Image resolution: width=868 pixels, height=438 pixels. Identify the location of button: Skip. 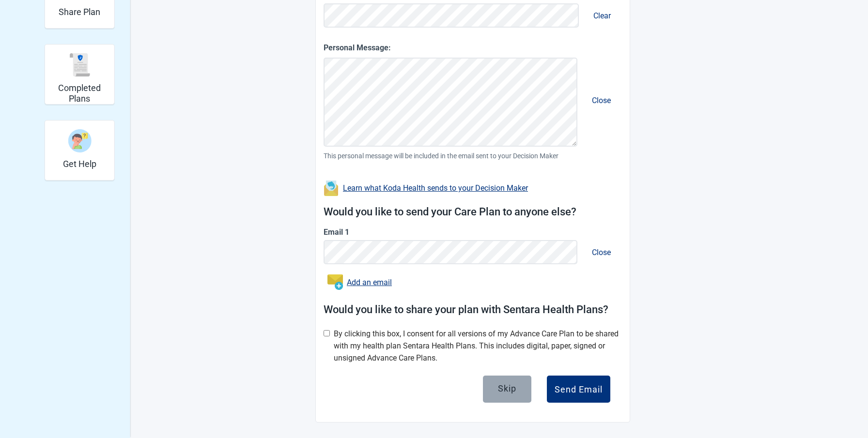
(507, 389).